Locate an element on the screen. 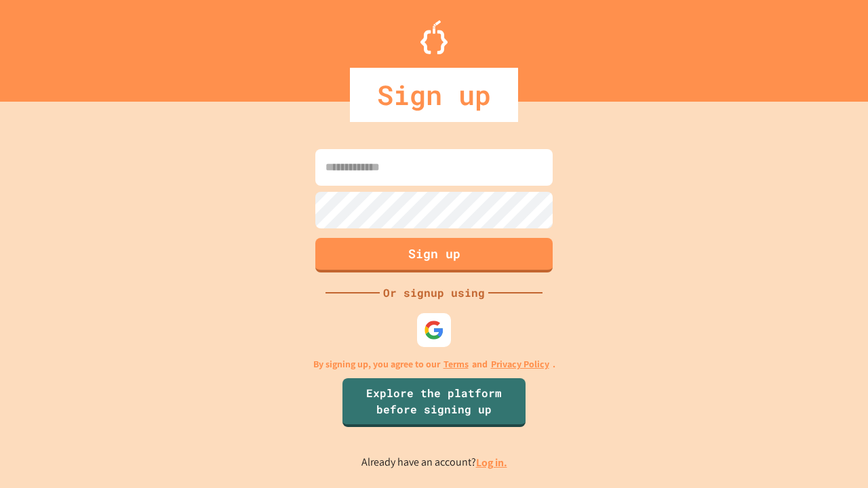 The height and width of the screenshot is (488, 868). img: google-icon.svg is located at coordinates (434, 330).